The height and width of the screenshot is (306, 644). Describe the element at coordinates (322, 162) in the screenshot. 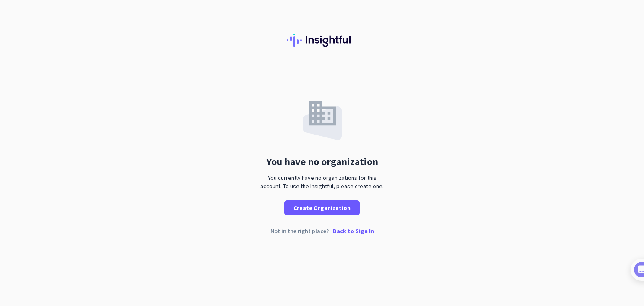

I see `div: You have no organization` at that location.